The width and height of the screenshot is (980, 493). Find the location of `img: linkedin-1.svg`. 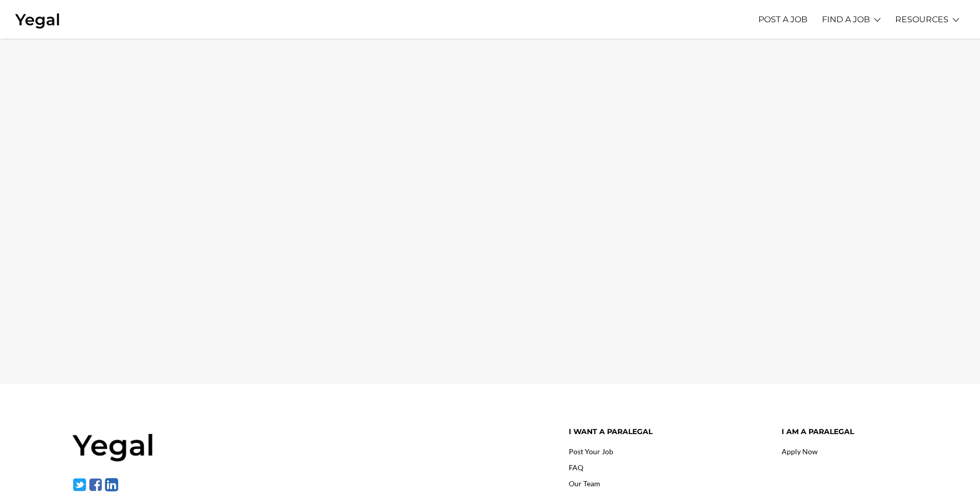

img: linkedin-1.svg is located at coordinates (111, 485).